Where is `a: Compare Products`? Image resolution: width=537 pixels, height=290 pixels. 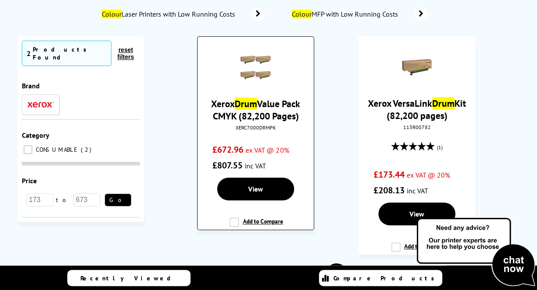 a: Compare Products is located at coordinates (380, 277).